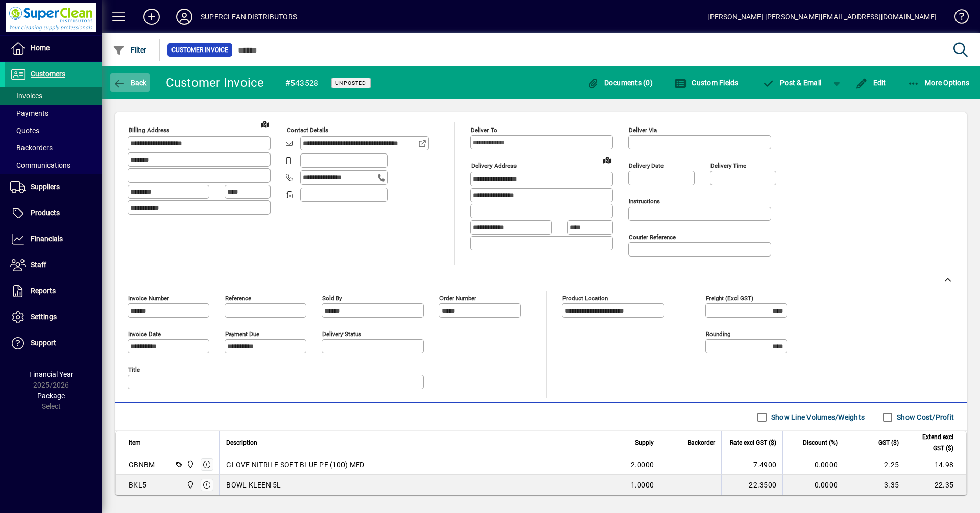 This screenshot has width=980, height=513. What do you see at coordinates (238, 299) in the screenshot?
I see `mat-label: Reference` at bounding box center [238, 299].